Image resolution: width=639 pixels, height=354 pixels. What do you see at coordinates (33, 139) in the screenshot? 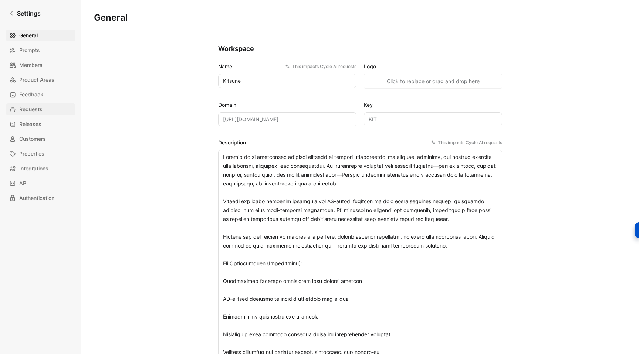
I see `span: Customers` at bounding box center [33, 139].